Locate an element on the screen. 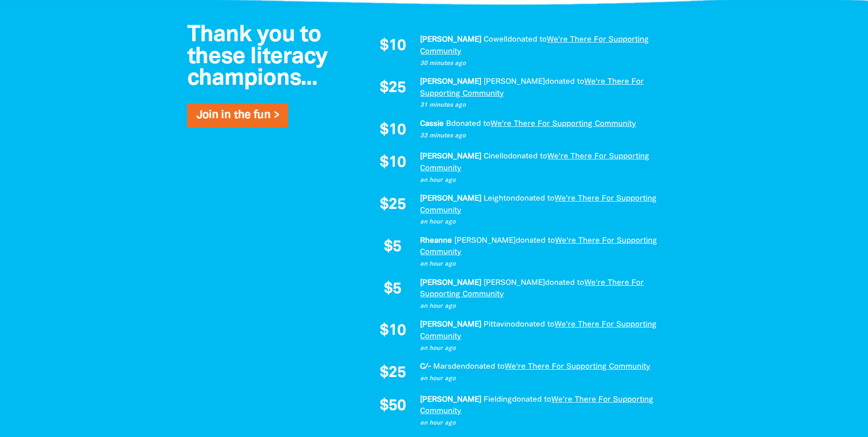  p: 31 minutes ago is located at coordinates (546, 106).